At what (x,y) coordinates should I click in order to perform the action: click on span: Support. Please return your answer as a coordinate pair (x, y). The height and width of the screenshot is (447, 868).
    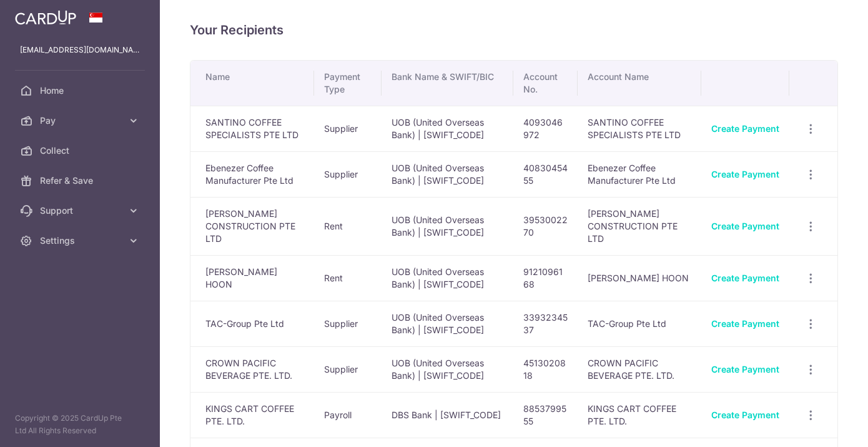
    Looking at the image, I should click on (81, 210).